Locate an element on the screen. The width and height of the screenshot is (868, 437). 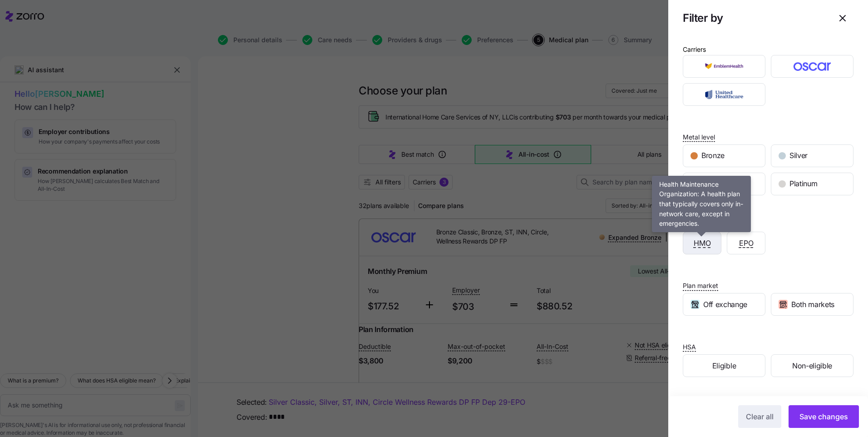
span: Both markets is located at coordinates (813, 305).